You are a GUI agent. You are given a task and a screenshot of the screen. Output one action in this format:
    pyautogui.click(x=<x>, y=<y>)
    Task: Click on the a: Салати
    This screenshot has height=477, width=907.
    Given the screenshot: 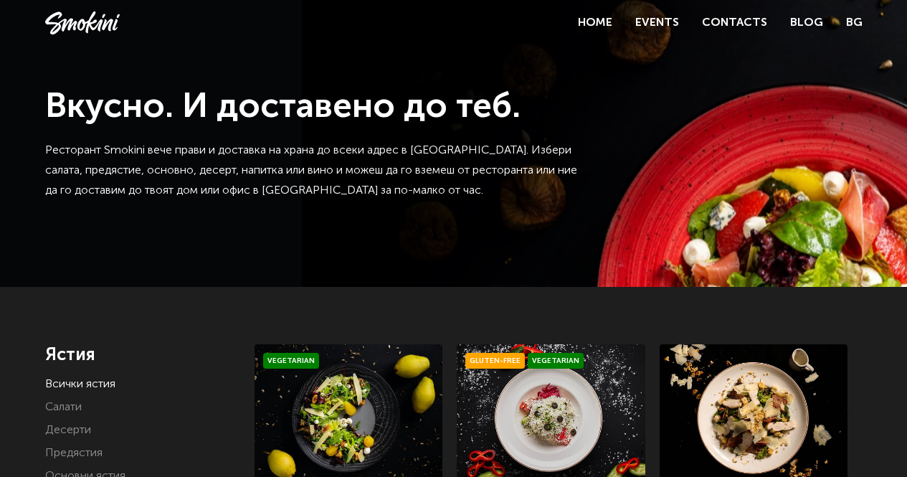 What is the action you would take?
    pyautogui.click(x=63, y=407)
    